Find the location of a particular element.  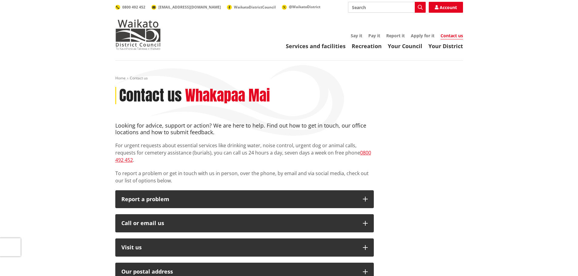

span: @WaikatoDistrict is located at coordinates (305, 7).